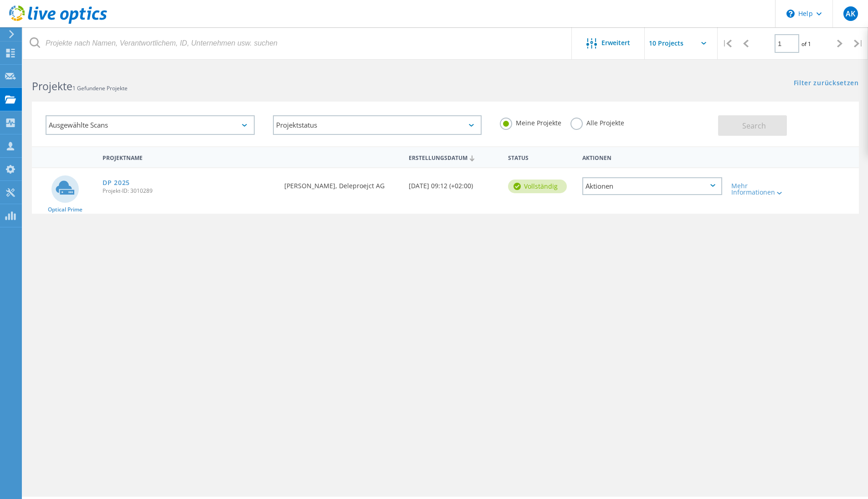 The image size is (868, 499). What do you see at coordinates (58, 22) in the screenshot?
I see `a: Live Optics Dashboard` at bounding box center [58, 22].